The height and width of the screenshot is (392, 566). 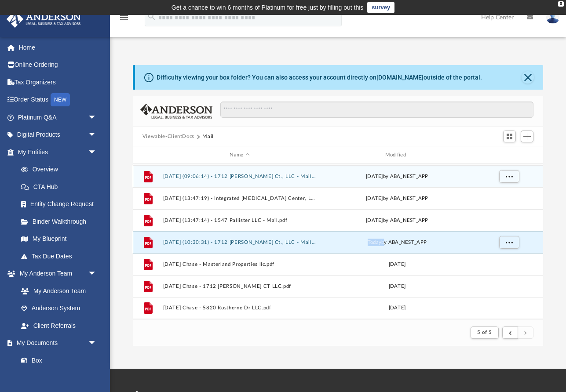 What do you see at coordinates (61, 256) in the screenshot?
I see `a: Tax Due Dates` at bounding box center [61, 256].